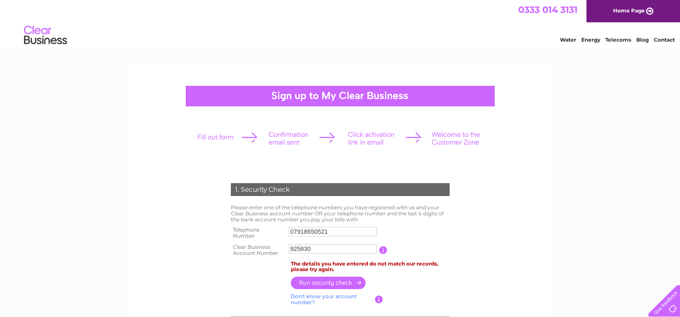 The height and width of the screenshot is (317, 680). I want to click on a: Contact, so click(664, 39).